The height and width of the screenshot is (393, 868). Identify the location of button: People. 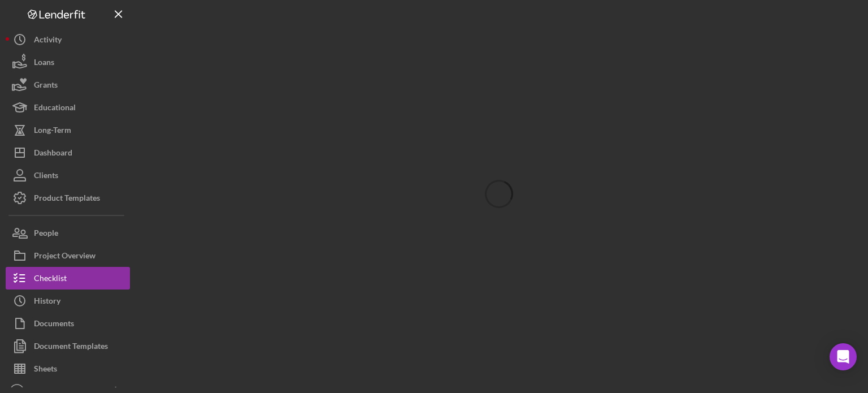
(68, 233).